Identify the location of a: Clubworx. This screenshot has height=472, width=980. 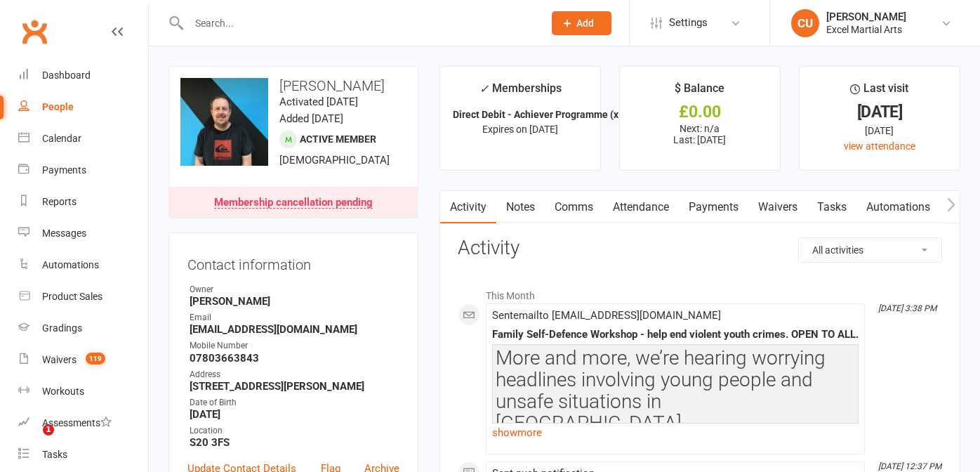
(35, 32).